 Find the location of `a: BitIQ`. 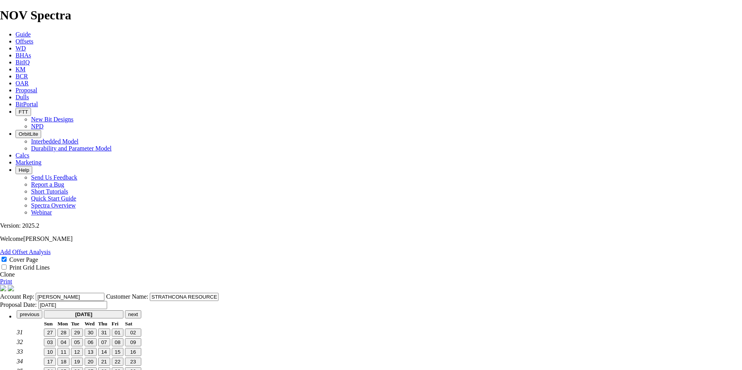

a: BitIQ is located at coordinates (22, 62).